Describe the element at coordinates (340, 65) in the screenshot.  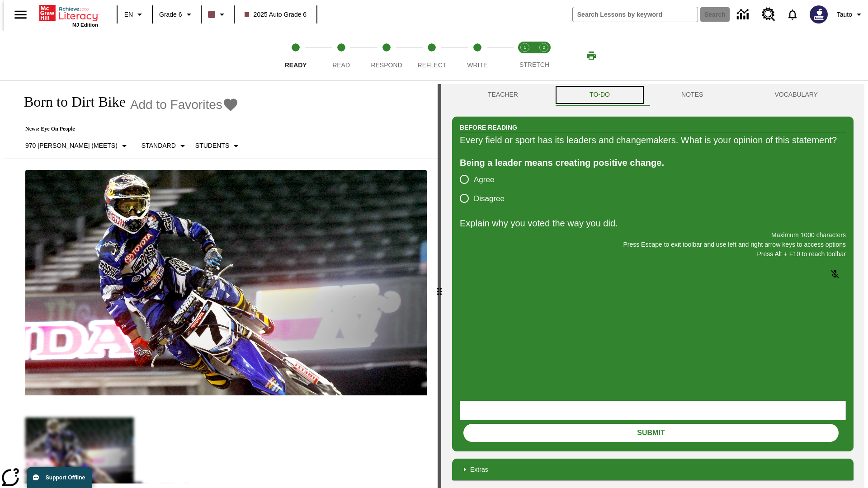
I see `span: Read` at that location.